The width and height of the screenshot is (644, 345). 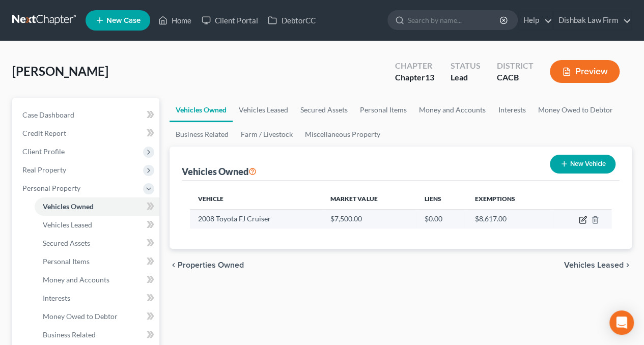 I want to click on th: Liens, so click(x=442, y=199).